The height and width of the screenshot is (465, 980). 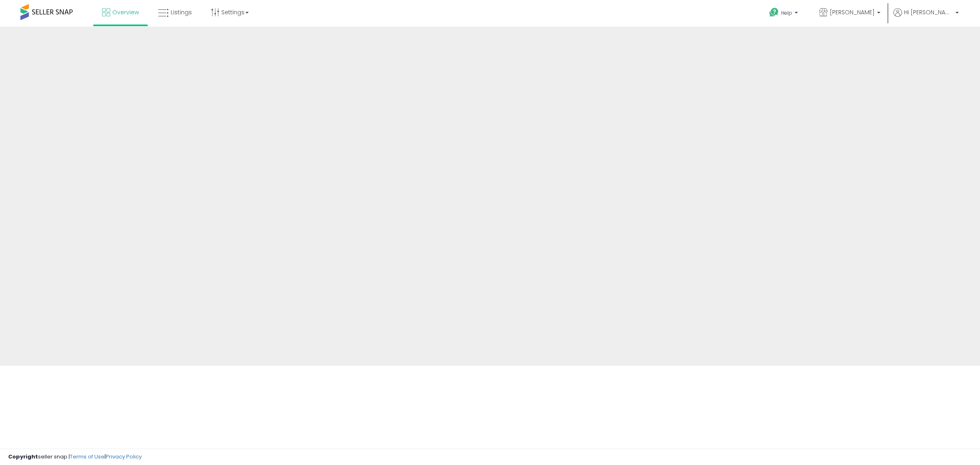 What do you see at coordinates (786, 12) in the screenshot?
I see `span: Help` at bounding box center [786, 12].